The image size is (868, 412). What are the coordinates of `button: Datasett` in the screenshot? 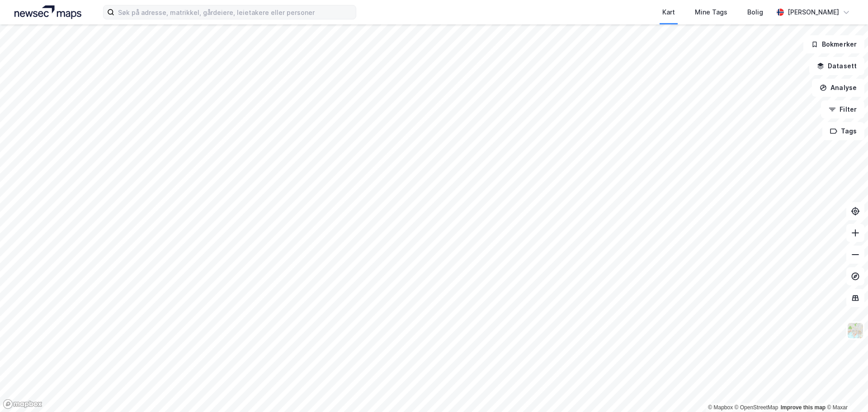 It's located at (837, 66).